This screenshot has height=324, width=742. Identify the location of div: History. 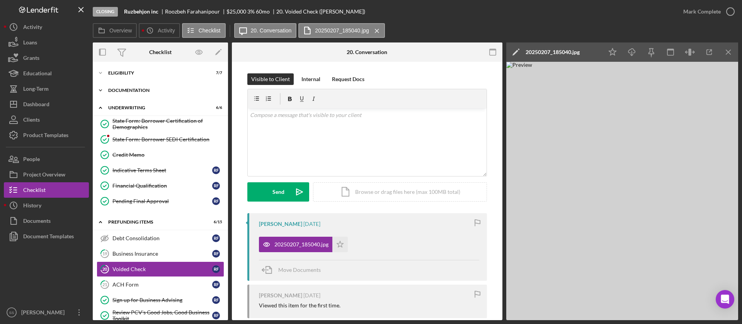
(32, 206).